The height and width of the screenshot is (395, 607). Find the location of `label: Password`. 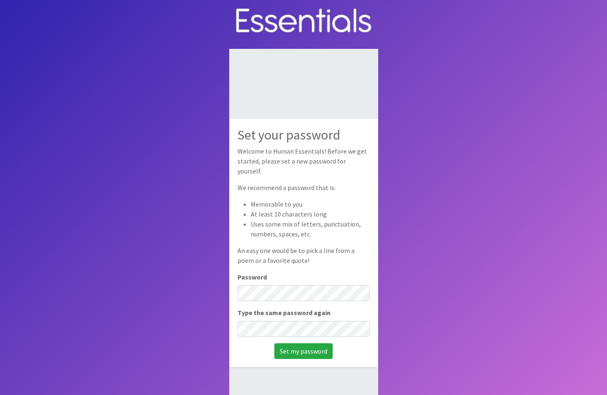

label: Password is located at coordinates (252, 277).